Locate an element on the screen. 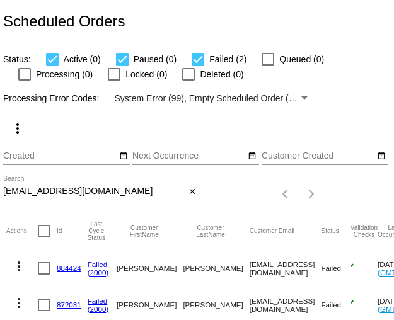 This screenshot has height=320, width=394. mat-header-cell: Validation Checks is located at coordinates (364, 231).